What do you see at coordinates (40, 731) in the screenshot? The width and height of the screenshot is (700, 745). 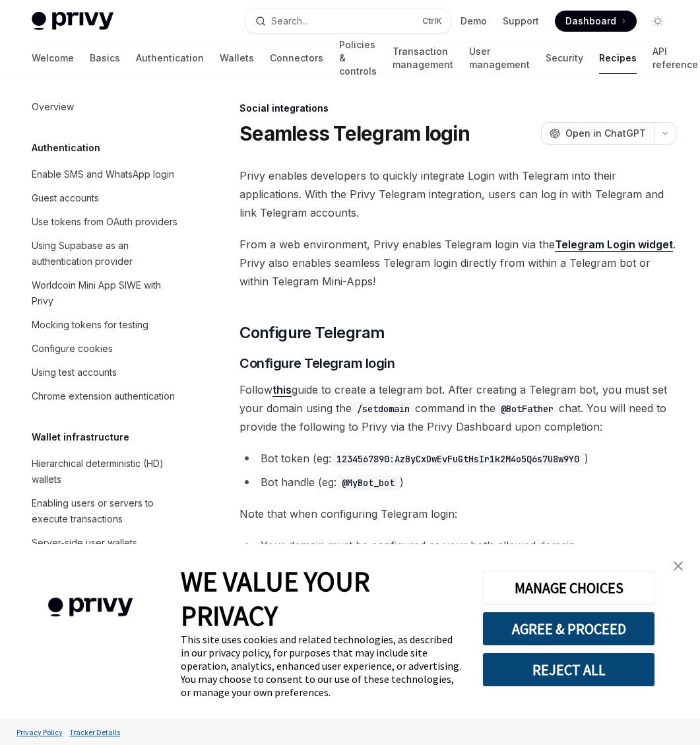 I see `a: Privacy Policy` at bounding box center [40, 731].